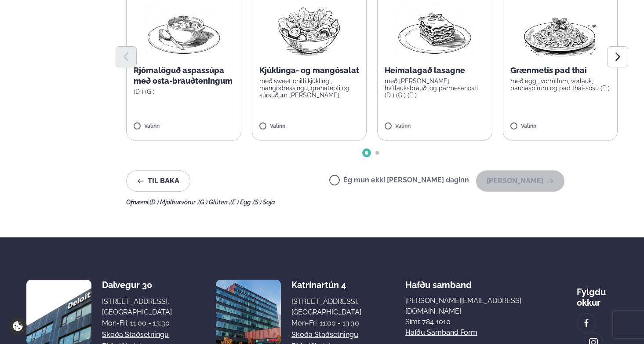  I want to click on p: Kjúklinga- og mangósalat, so click(309, 70).